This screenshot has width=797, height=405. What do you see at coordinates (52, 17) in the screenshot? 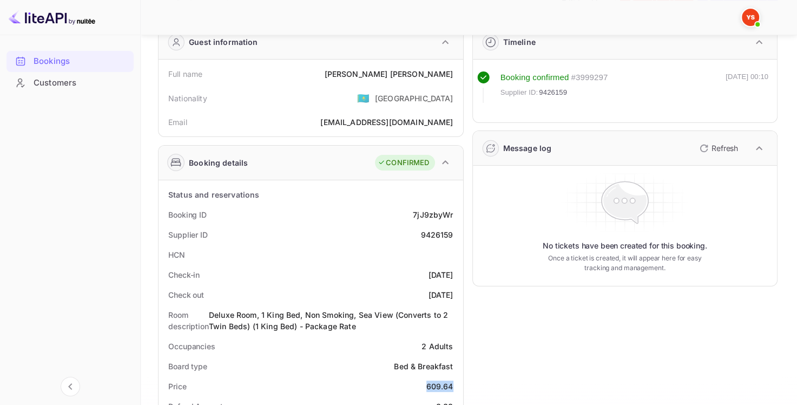
I see `img: LiteAPI logo` at bounding box center [52, 17].